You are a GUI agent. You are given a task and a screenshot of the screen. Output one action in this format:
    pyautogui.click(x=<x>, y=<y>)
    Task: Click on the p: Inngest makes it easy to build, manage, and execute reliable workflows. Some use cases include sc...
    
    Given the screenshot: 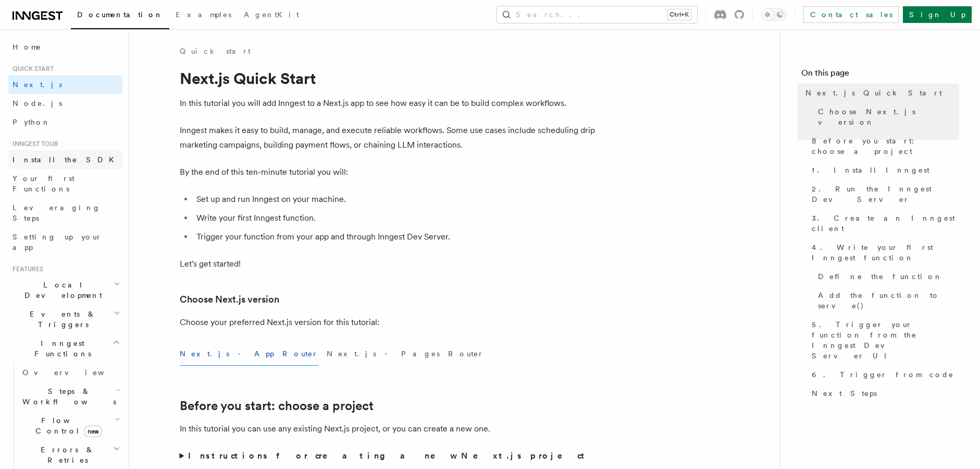 What is the action you would take?
    pyautogui.click(x=388, y=138)
    